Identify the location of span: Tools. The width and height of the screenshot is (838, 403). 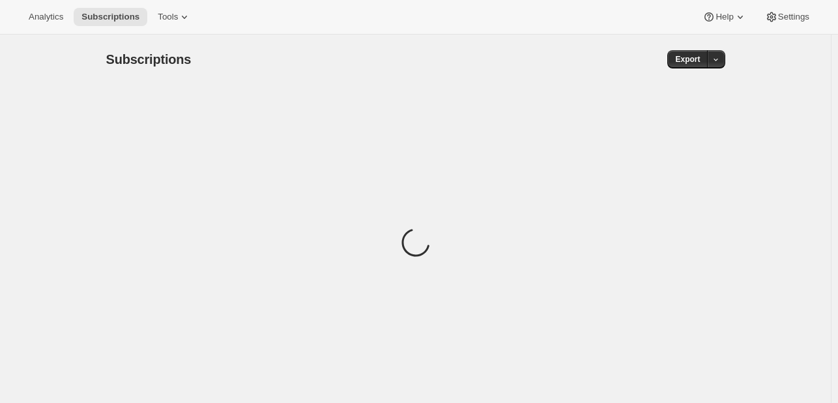
(168, 17).